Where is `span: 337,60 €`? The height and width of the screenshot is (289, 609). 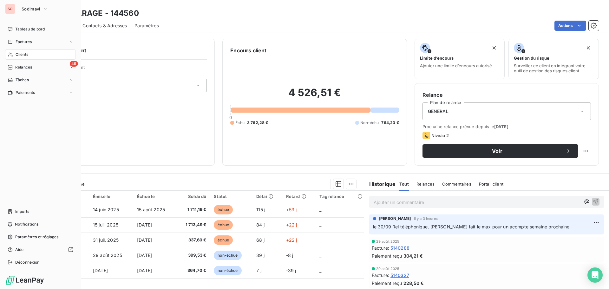
span: 337,60 € is located at coordinates (193, 240).